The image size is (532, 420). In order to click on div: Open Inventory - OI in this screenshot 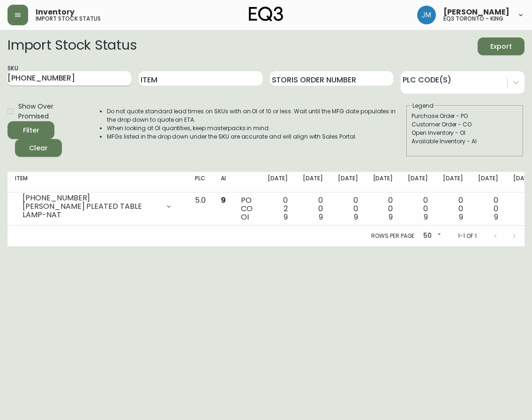, I will do `click(465, 133)`.